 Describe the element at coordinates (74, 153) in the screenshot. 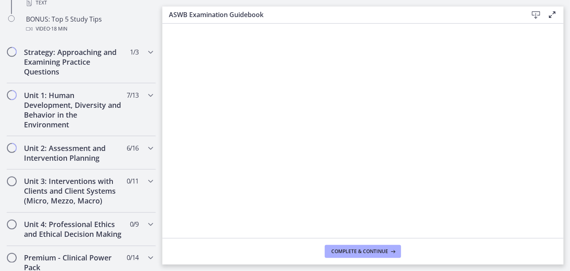

I see `h2: Unit 2: Assessment and Intervention Planning` at that location.